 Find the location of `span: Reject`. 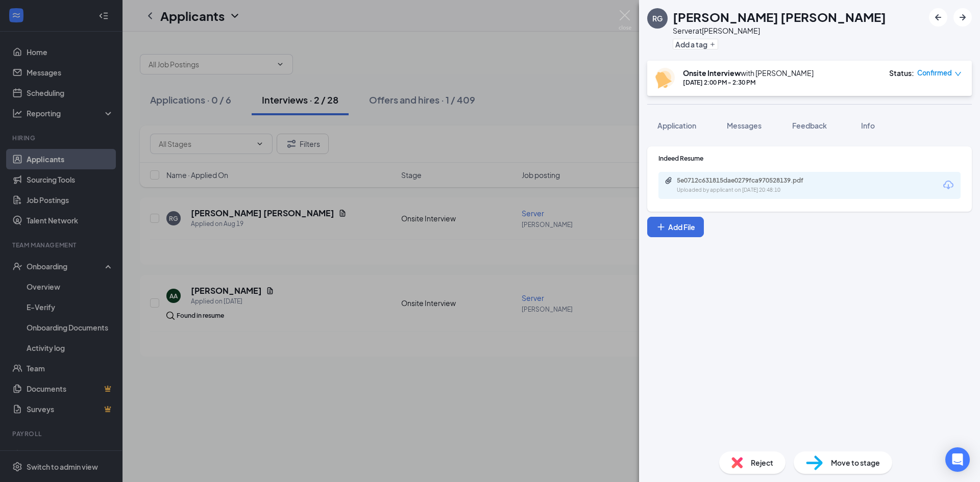

span: Reject is located at coordinates (763, 463).